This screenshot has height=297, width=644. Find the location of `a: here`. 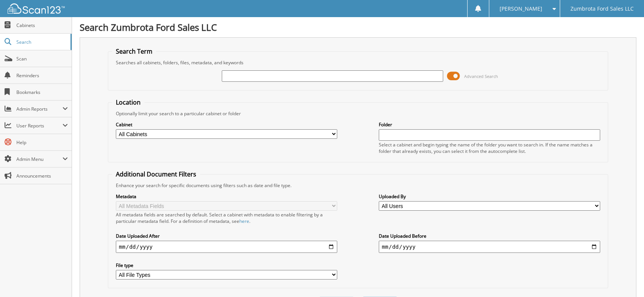

a: here is located at coordinates (244, 221).